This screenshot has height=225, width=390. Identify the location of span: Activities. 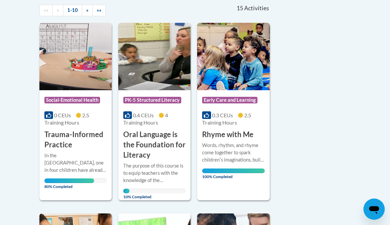
(256, 8).